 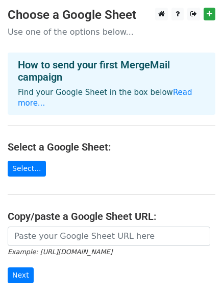 I want to click on input: Next, so click(x=20, y=275).